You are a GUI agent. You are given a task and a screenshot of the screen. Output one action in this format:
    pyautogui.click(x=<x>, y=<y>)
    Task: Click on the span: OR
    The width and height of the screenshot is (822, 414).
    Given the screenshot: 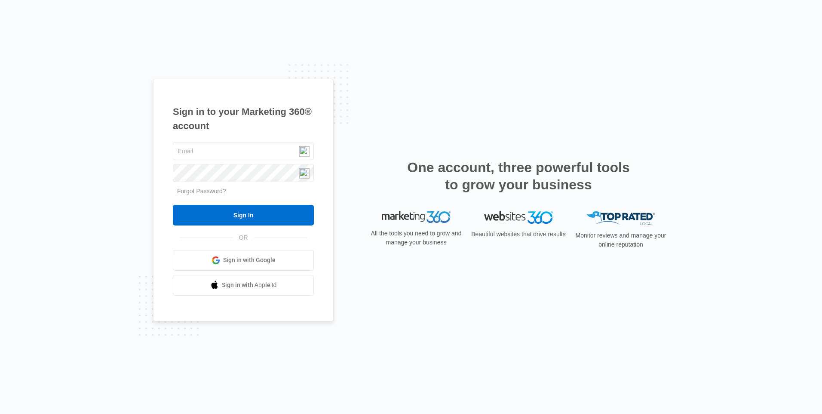 What is the action you would take?
    pyautogui.click(x=243, y=237)
    